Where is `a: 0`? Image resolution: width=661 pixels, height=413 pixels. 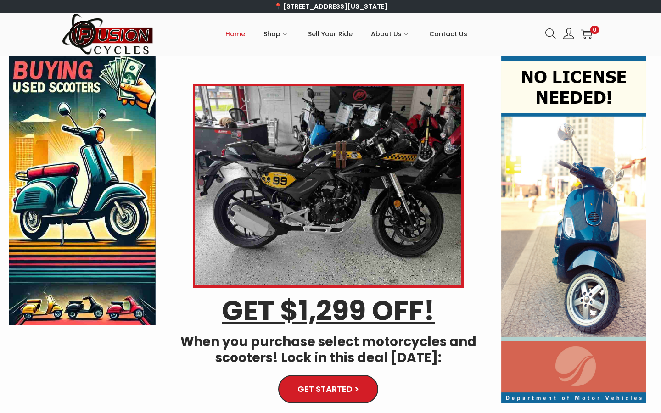
a: 0 is located at coordinates (587, 34).